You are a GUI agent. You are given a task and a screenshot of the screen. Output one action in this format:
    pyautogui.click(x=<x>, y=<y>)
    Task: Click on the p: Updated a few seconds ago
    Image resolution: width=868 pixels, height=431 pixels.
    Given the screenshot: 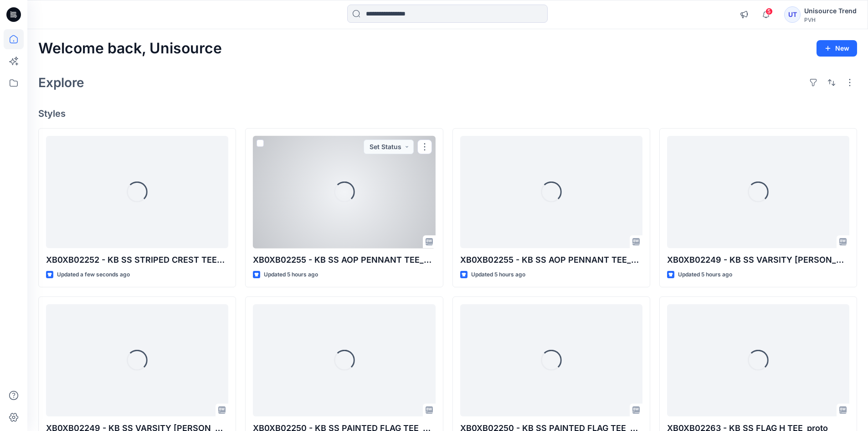 What is the action you would take?
    pyautogui.click(x=93, y=275)
    